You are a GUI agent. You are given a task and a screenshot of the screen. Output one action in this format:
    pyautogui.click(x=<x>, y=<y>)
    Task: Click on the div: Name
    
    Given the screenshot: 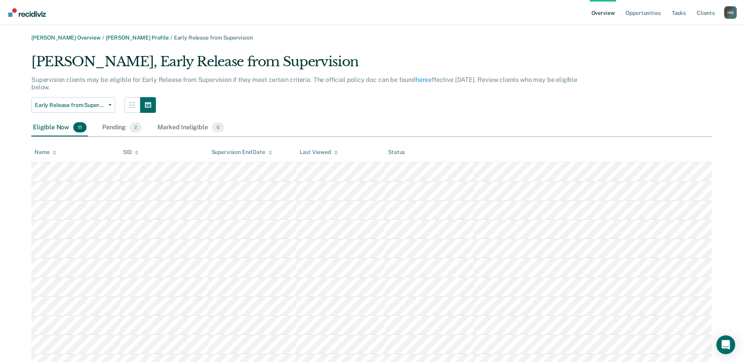 What is the action you would take?
    pyautogui.click(x=45, y=152)
    